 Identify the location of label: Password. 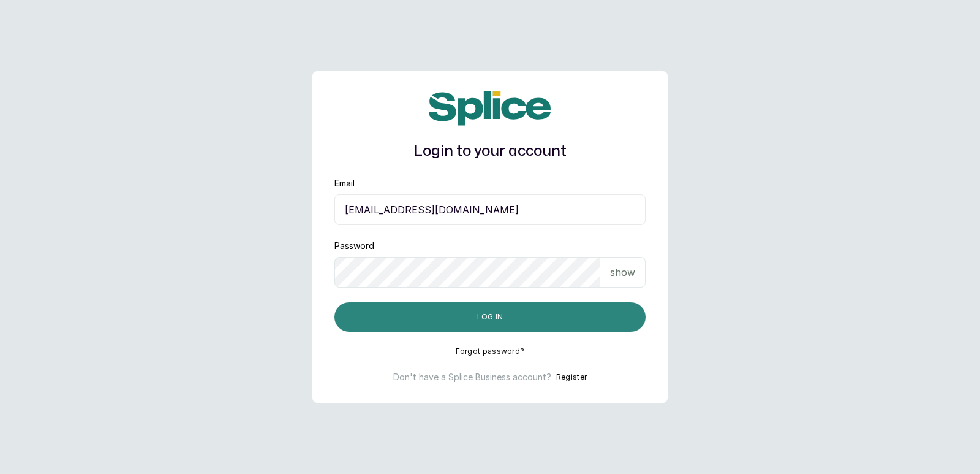
(354, 246).